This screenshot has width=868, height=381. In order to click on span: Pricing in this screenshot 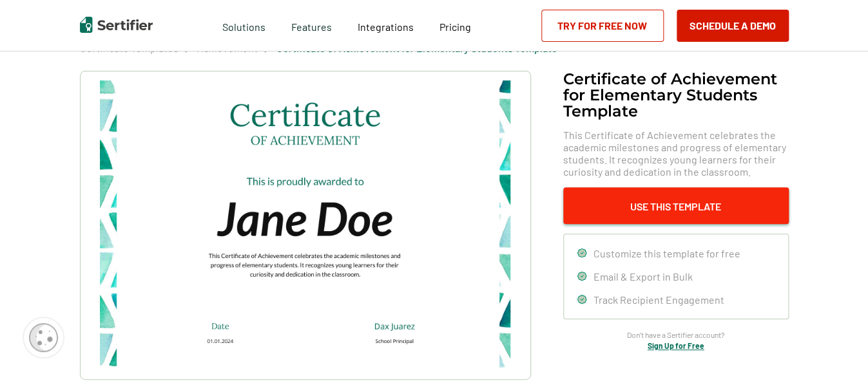, I will do `click(455, 26)`.